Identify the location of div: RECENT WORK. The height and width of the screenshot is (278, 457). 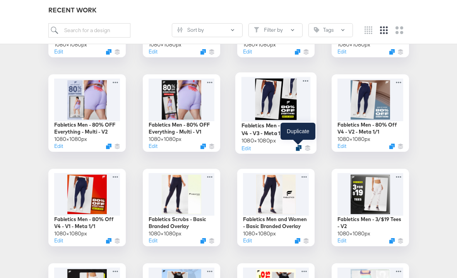
(229, 10).